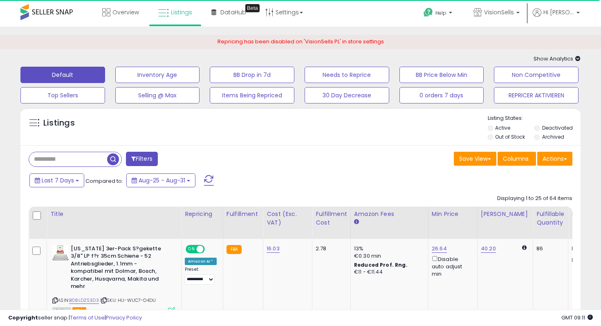 This screenshot has width=601, height=326. I want to click on b: Reduced Prof. Rng., so click(380, 264).